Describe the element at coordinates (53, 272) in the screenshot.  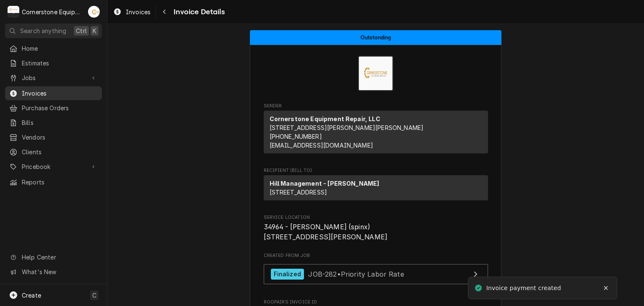
I see `a: Go to What's New` at that location.